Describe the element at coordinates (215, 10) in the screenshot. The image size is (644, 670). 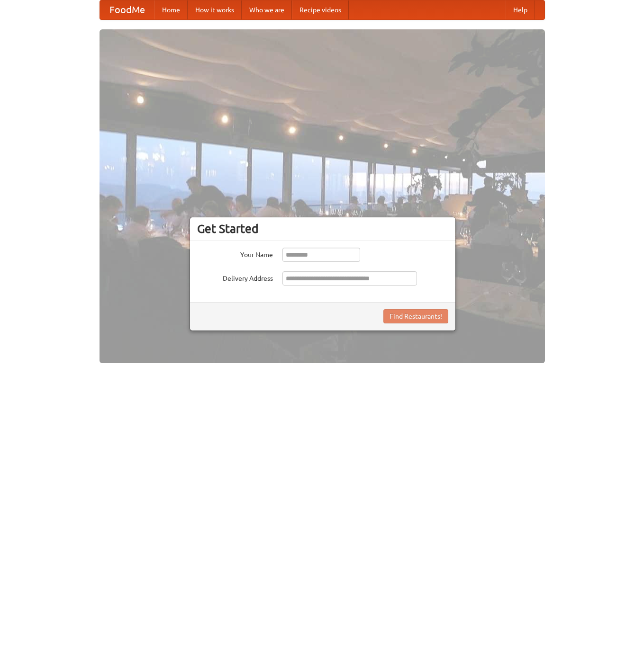
I see `a: How it works` at that location.